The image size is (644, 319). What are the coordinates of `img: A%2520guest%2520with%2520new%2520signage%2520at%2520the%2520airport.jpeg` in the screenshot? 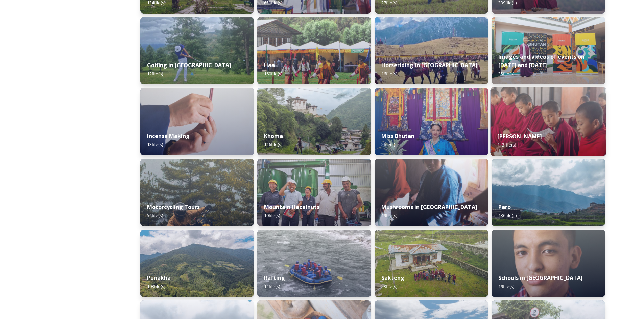 It's located at (548, 50).